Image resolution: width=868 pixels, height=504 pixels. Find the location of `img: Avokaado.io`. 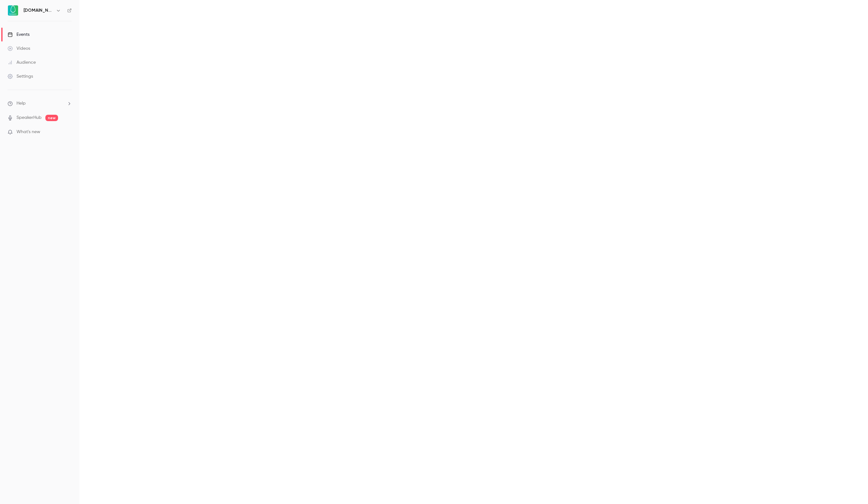

img: Avokaado.io is located at coordinates (13, 11).